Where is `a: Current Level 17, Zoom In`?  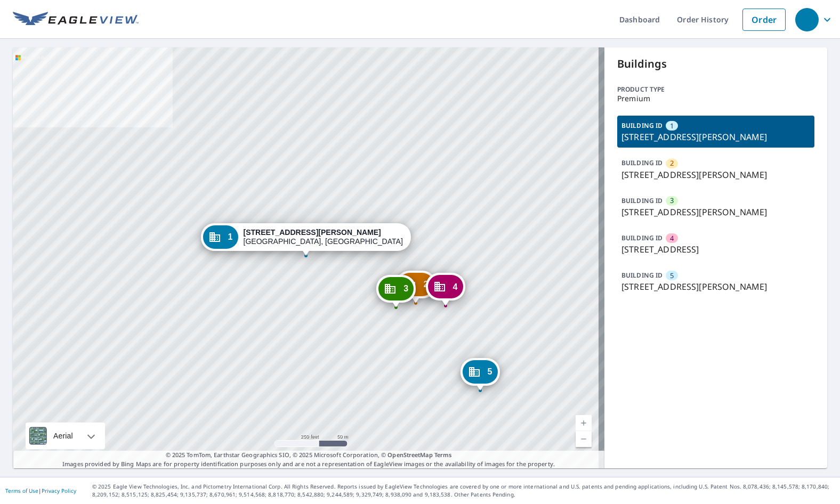 a: Current Level 17, Zoom In is located at coordinates (584, 424).